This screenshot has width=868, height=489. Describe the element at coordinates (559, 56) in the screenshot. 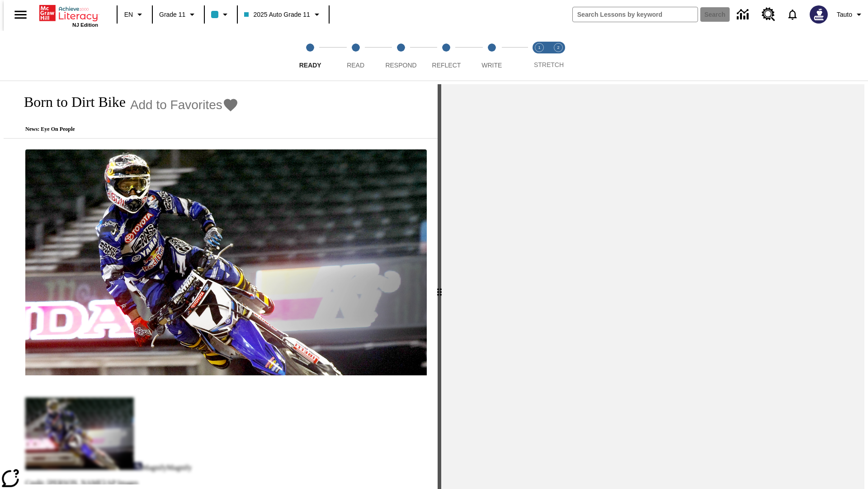

I see `button: Stretch Respond step 2 of 2` at that location.